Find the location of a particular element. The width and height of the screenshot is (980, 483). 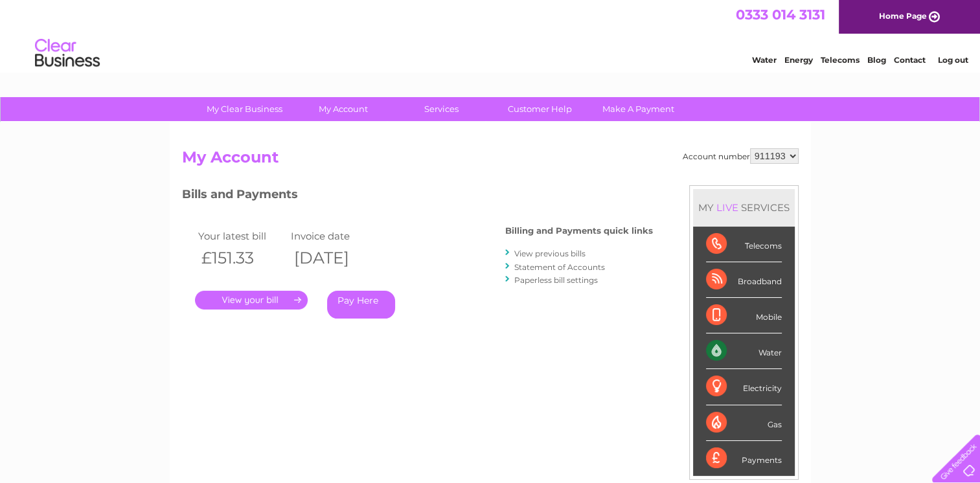

a: 0333 014 3131 is located at coordinates (781, 14).